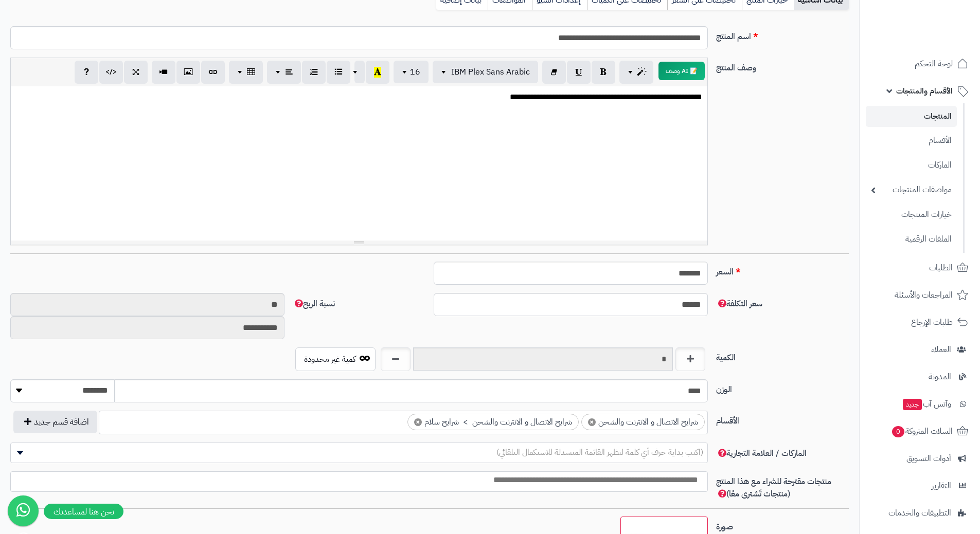 Image resolution: width=980 pixels, height=534 pixels. Describe the element at coordinates (921, 431) in the screenshot. I see `span: السلات المتروكة` at that location.